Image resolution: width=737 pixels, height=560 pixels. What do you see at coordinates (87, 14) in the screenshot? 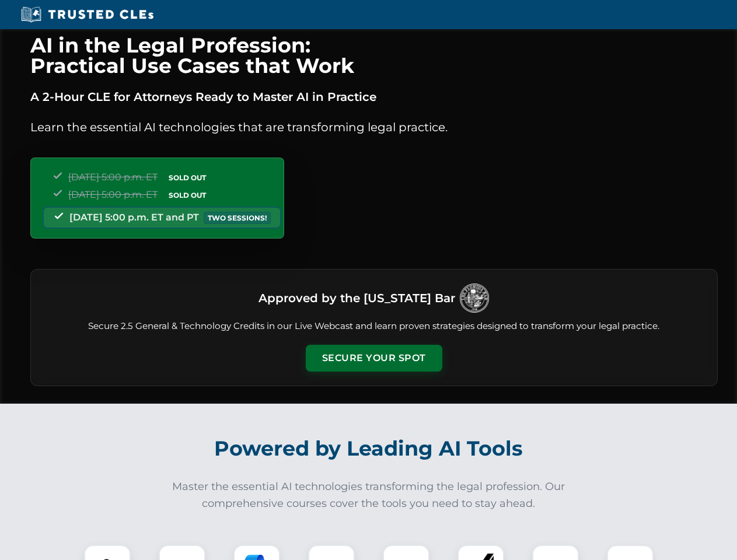
I see `img: Trusted CLEs` at bounding box center [87, 14].